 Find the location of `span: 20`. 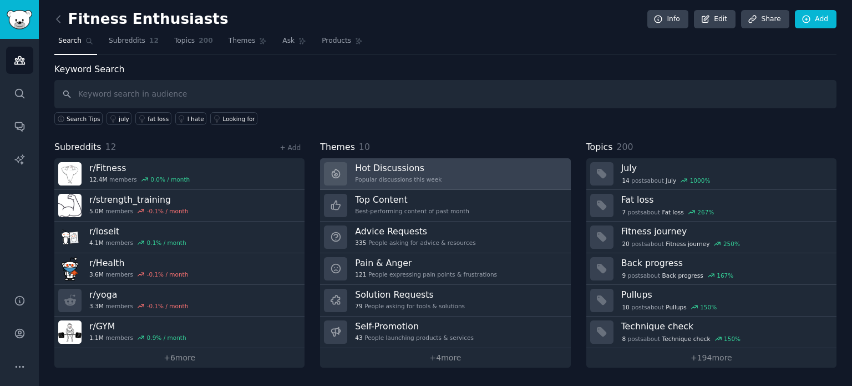

span: 20 is located at coordinates (625, 244).